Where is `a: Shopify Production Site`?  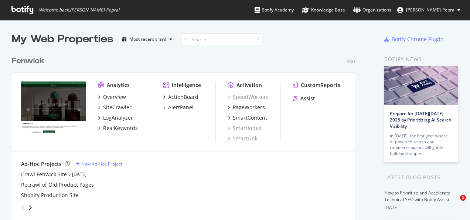
a: Shopify Production Site is located at coordinates (50, 195).